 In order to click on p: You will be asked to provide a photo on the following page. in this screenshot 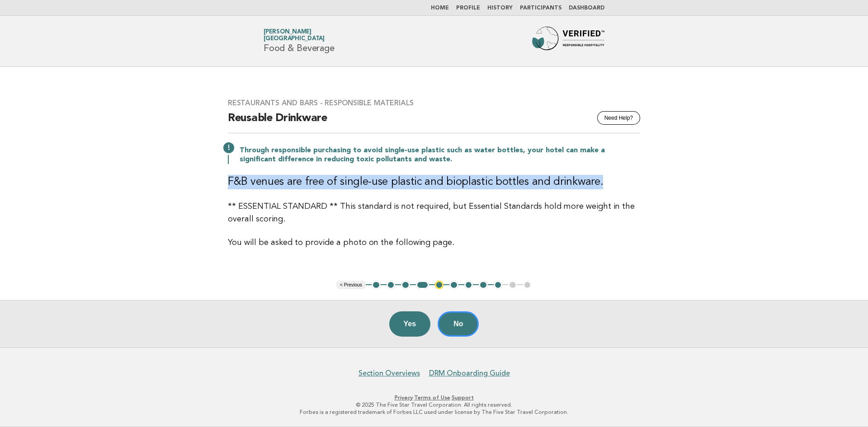, I will do `click(434, 242)`.